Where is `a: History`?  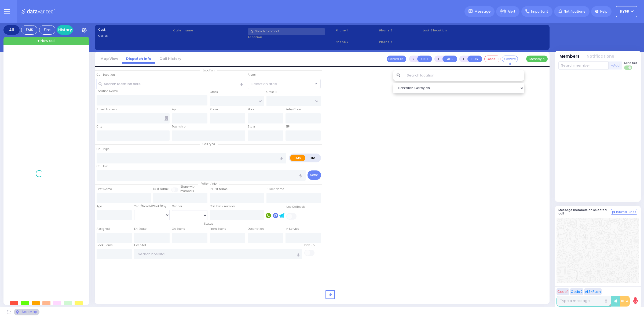
a: History is located at coordinates (65, 30).